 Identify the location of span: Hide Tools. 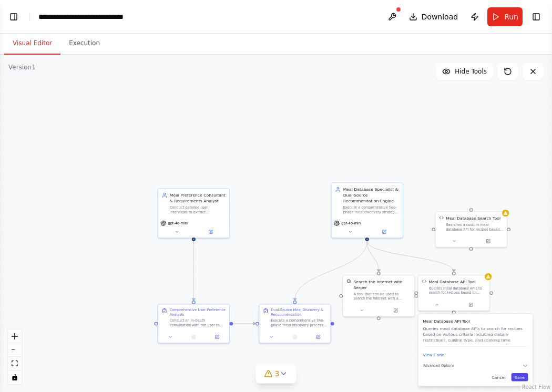
(471, 72).